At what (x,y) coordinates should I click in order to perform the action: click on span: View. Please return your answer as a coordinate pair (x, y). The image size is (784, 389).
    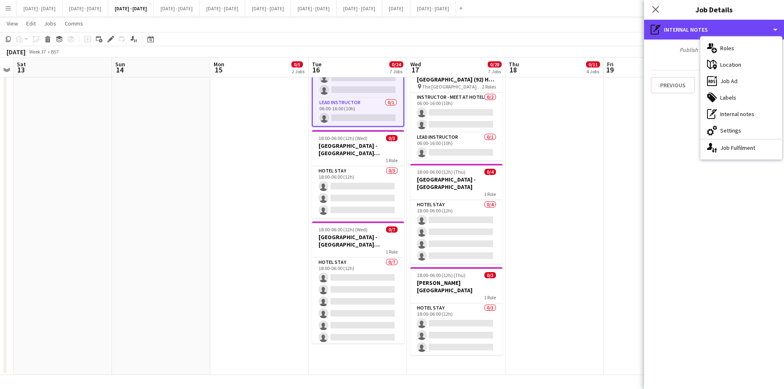
    Looking at the image, I should click on (12, 23).